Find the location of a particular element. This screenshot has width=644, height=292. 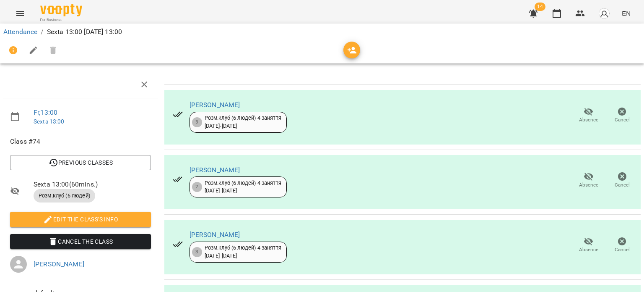

span: Class #74 is located at coordinates (81, 141).